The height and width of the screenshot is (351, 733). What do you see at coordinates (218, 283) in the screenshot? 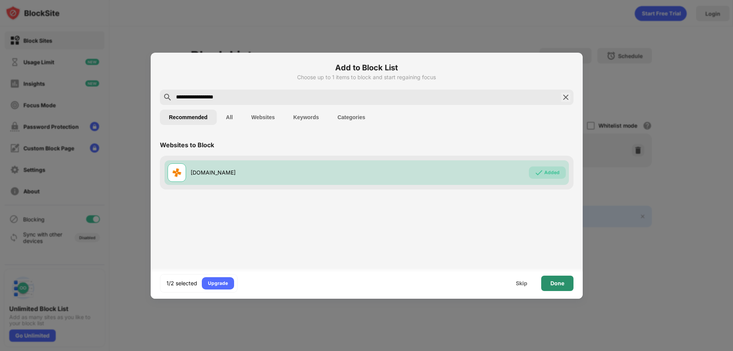
I see `div: Upgrade` at bounding box center [218, 283].